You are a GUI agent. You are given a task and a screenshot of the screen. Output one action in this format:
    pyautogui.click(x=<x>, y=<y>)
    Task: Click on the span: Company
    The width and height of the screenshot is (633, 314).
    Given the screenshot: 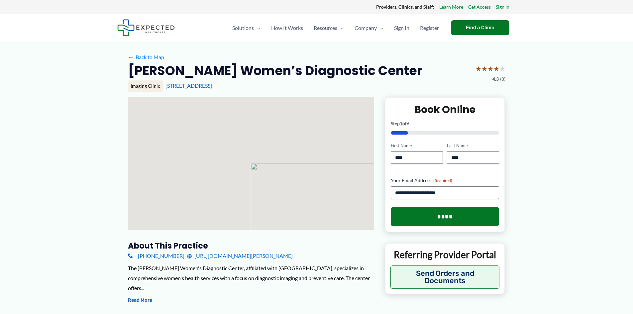 What is the action you would take?
    pyautogui.click(x=365, y=28)
    